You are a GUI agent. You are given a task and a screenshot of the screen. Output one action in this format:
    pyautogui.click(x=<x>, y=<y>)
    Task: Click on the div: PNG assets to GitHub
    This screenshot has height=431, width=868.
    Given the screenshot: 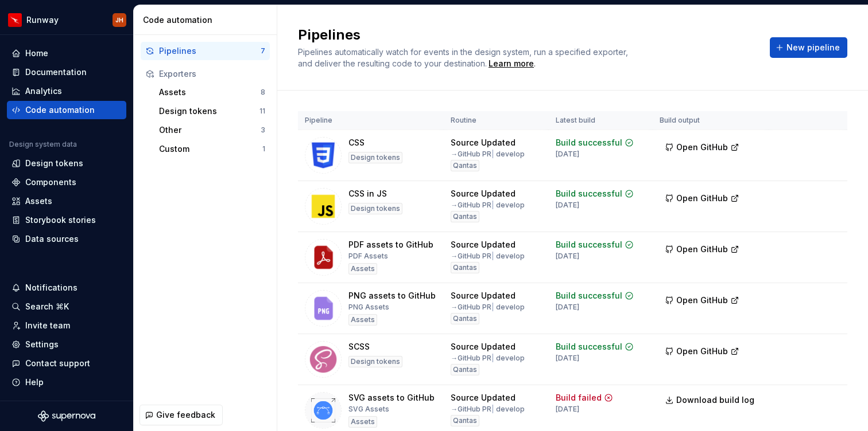 What is the action you would take?
    pyautogui.click(x=393, y=296)
    